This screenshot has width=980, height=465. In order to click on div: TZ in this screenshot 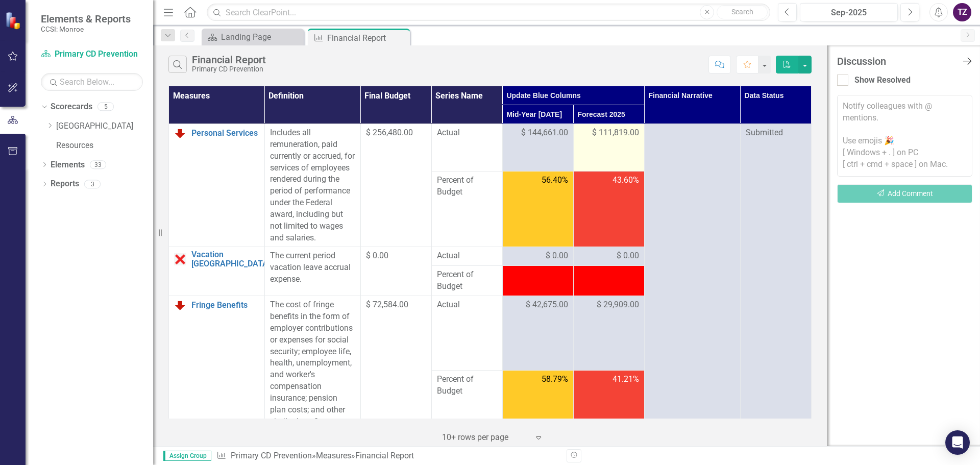, I will do `click(961, 12)`.